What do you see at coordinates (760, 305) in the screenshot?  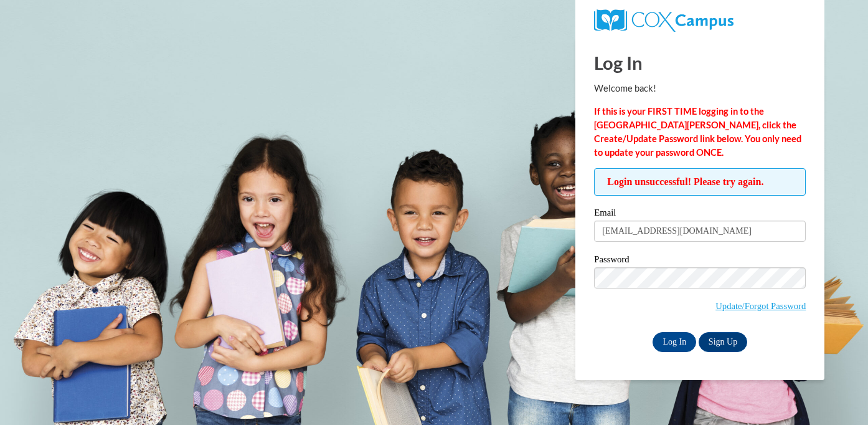 I see `a: Update/Forgot Password` at bounding box center [760, 305].